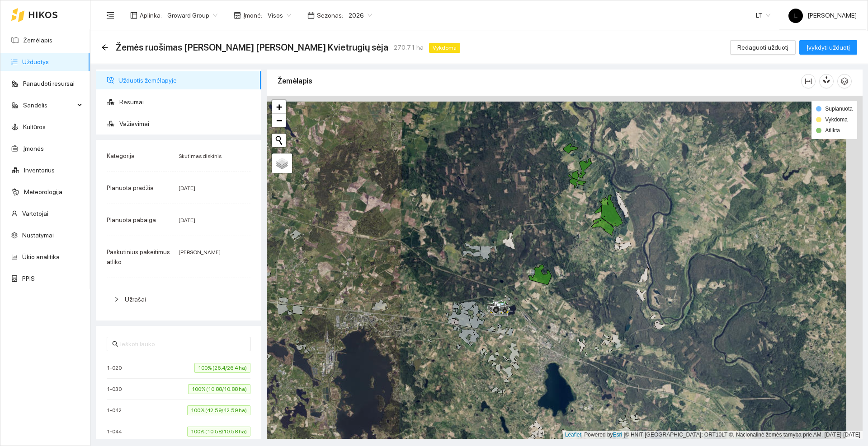 This screenshot has width=868, height=446. I want to click on a: Panaudoti resursai, so click(49, 84).